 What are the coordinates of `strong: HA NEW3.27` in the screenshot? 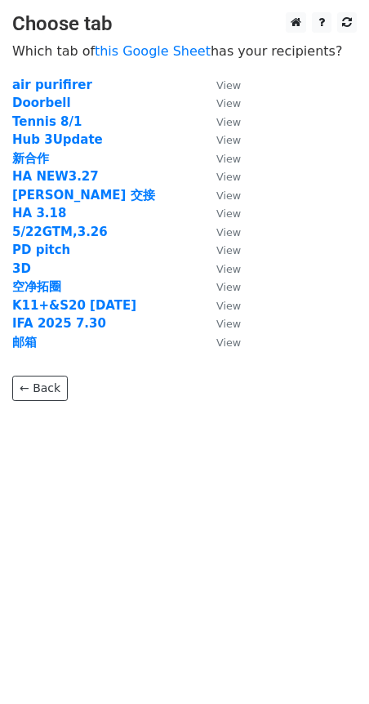 It's located at (56, 176).